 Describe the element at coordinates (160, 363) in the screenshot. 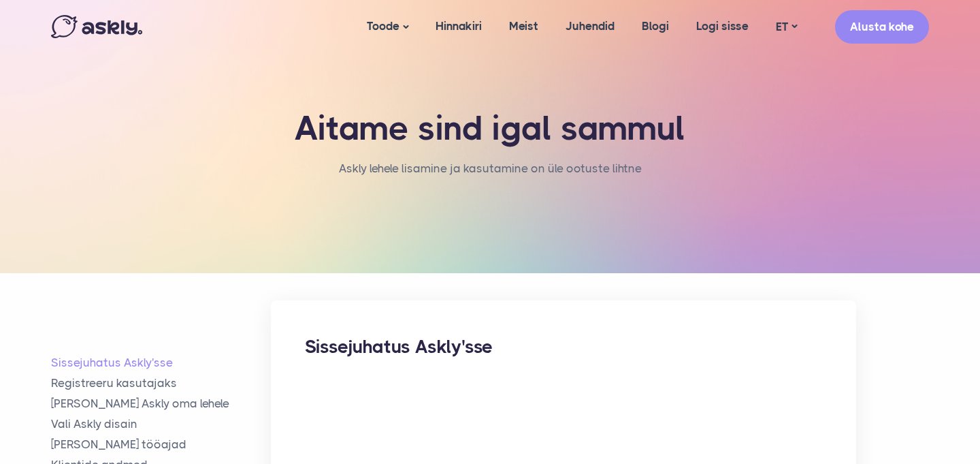

I see `a: Sissejuhatus Askly'sse` at that location.